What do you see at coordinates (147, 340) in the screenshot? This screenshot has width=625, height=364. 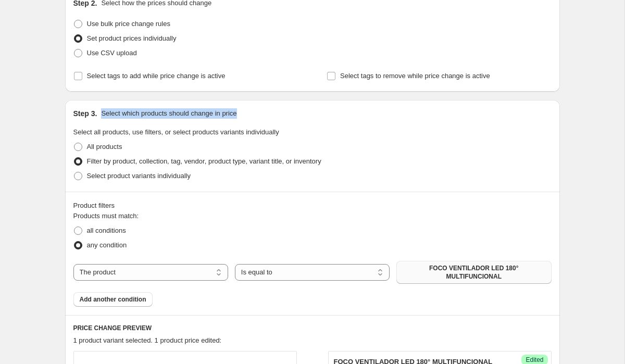 I see `span: 1 product variant selected. 1 product price edited:` at bounding box center [147, 340].